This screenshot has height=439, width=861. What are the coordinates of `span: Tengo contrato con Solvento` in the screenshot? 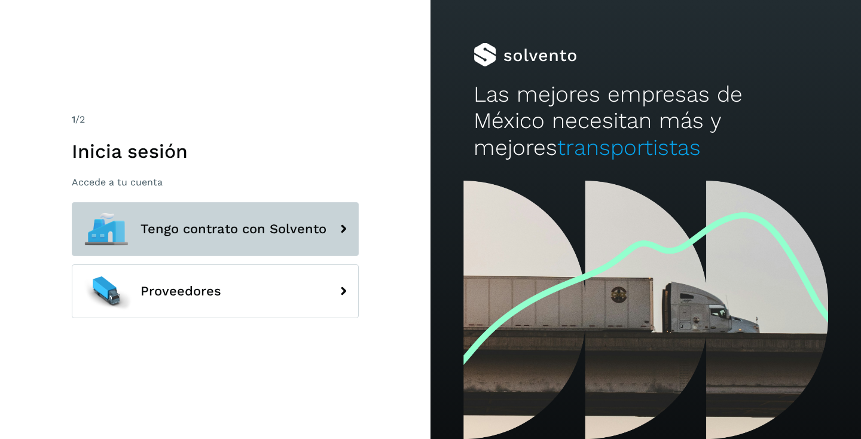 It's located at (233, 229).